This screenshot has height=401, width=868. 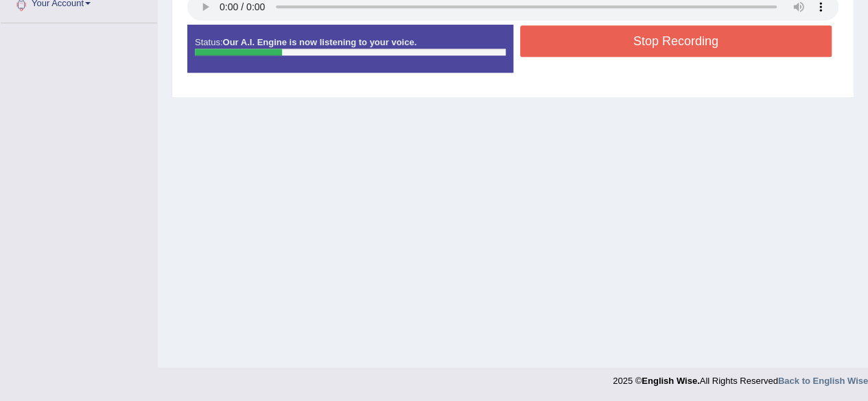 I want to click on div: 2025 © All Rights Reserved, so click(x=740, y=377).